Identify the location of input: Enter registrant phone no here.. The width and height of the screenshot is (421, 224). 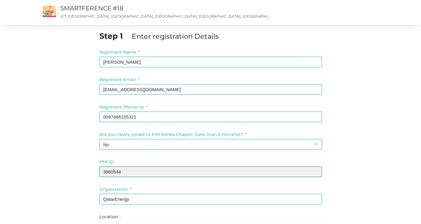
(211, 117).